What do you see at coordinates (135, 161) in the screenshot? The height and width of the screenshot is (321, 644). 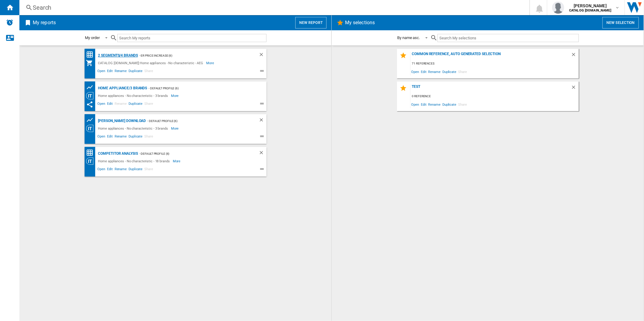 I see `div: Home appliances - No characteristic - 18 brands` at bounding box center [135, 161].